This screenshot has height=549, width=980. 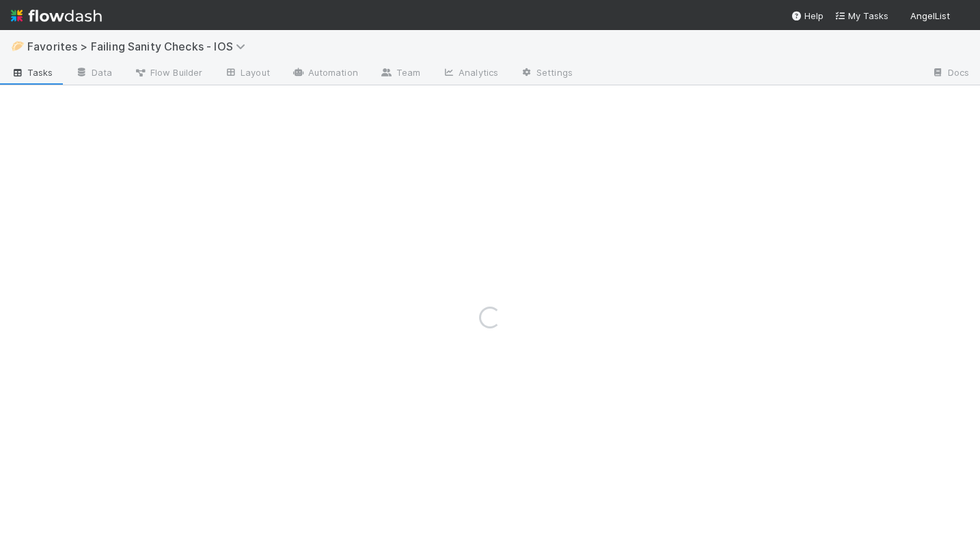 What do you see at coordinates (56, 16) in the screenshot?
I see `img: logo-inverted-e16ddd16eac7371096b0.svg` at bounding box center [56, 16].